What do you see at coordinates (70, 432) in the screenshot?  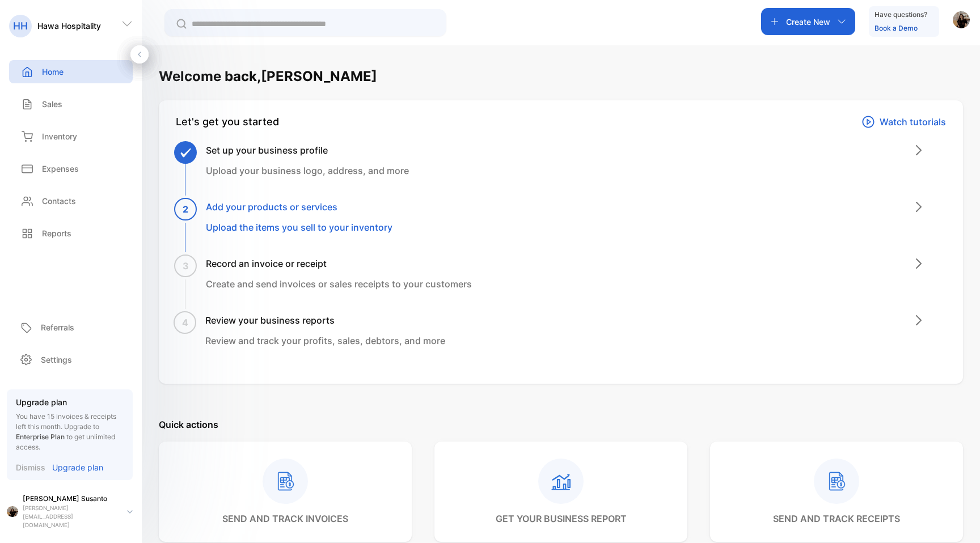 I see `p: You have 15 invoices & receipts left this month.` at bounding box center [70, 432].